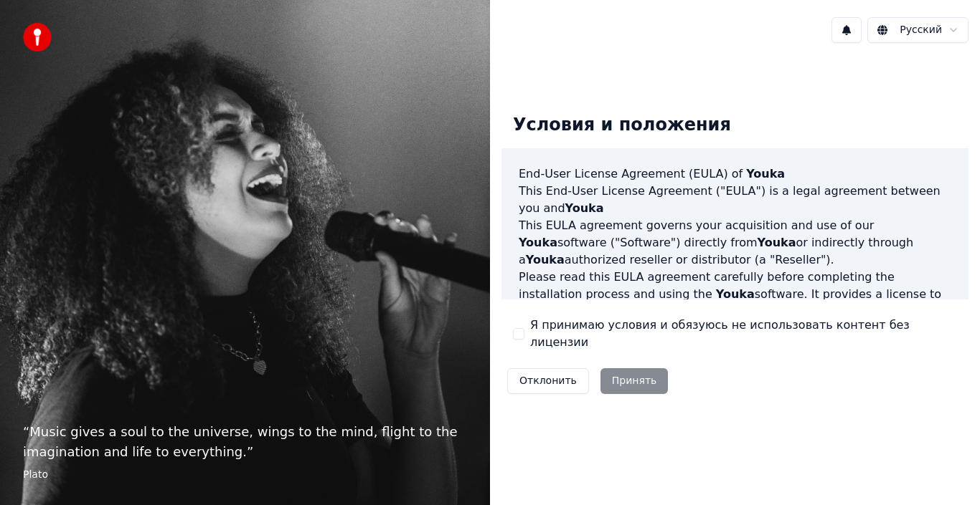 This screenshot has height=505, width=980. What do you see at coordinates (734, 200) in the screenshot?
I see `p: This End-User License Agreement ("EULA") is a legal agreement between you and` at bounding box center [734, 200].